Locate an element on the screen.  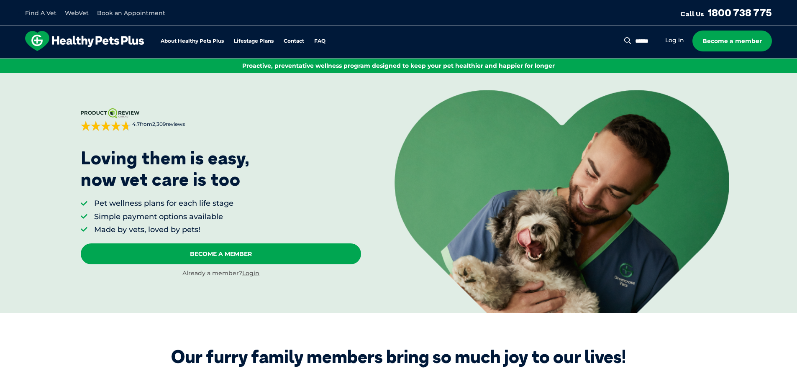
div: Our furry family members bring so much joy to our lives! is located at coordinates (398, 357).